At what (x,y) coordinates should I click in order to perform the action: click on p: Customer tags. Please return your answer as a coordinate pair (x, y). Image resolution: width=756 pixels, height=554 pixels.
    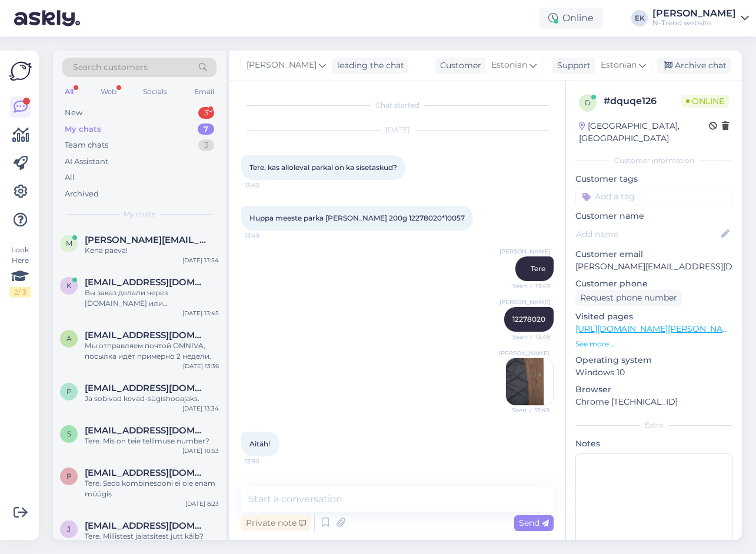
    Looking at the image, I should click on (654, 179).